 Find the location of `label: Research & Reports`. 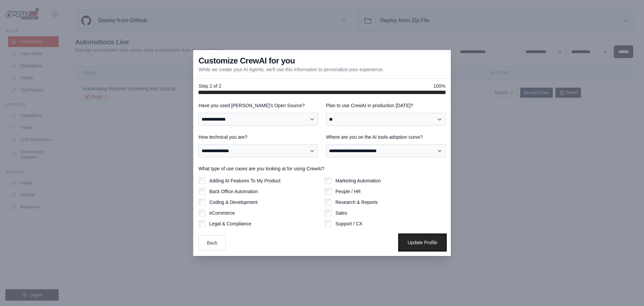

label: Research & Reports is located at coordinates (357, 202).